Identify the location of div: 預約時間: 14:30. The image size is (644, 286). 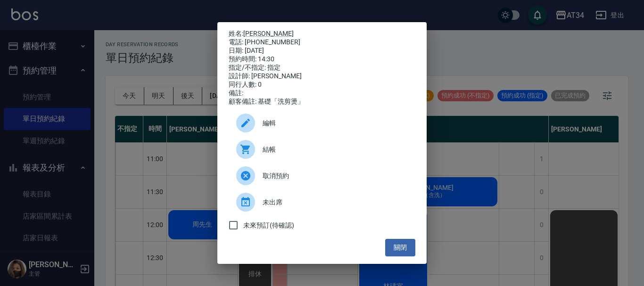
(322, 59).